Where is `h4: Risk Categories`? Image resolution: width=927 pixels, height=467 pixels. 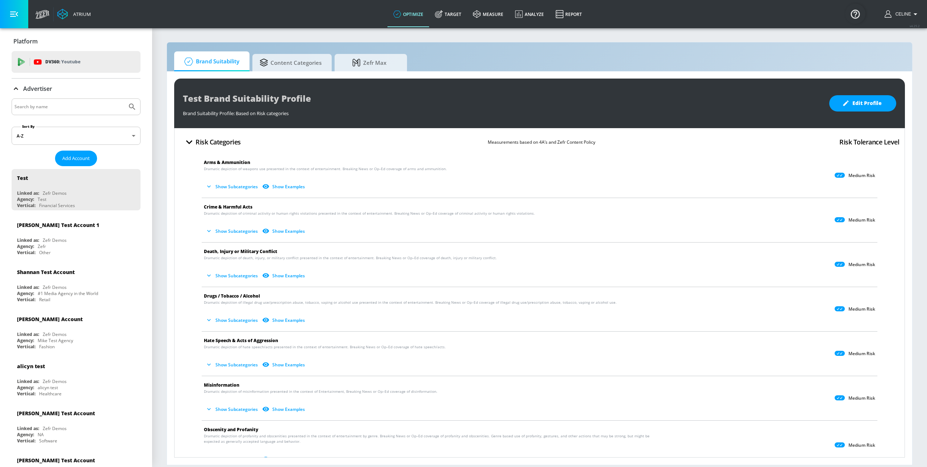
h4: Risk Categories is located at coordinates (218, 142).